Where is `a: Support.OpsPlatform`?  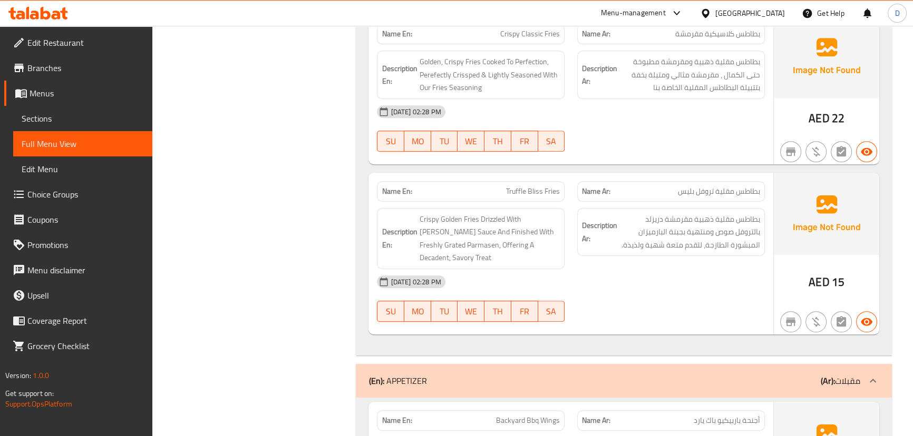
a: Support.OpsPlatform is located at coordinates (38, 404).